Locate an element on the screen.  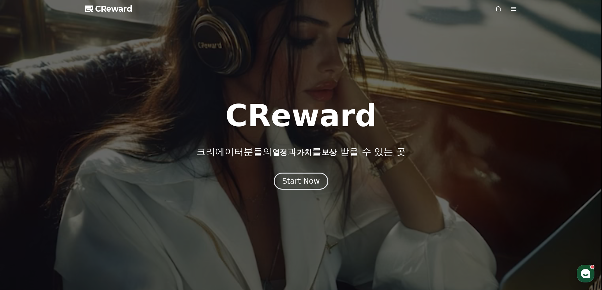
span: 열정 is located at coordinates (280, 153).